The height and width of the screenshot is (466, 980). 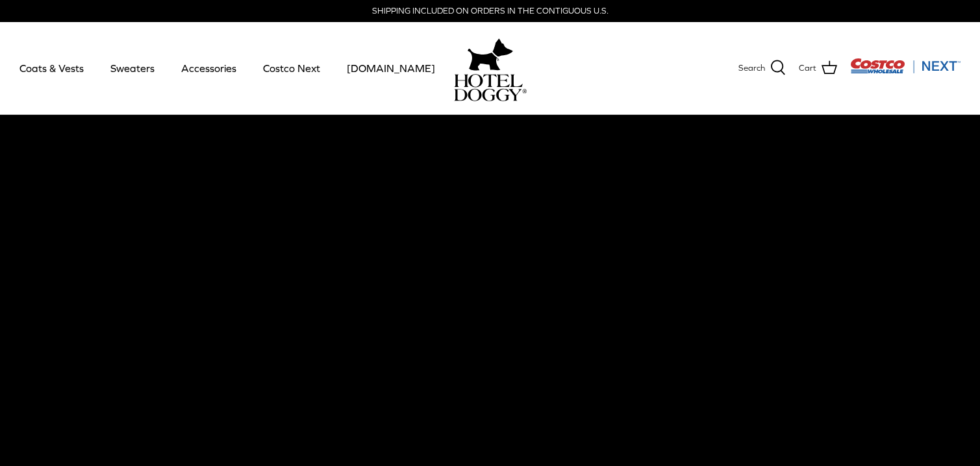 I want to click on a: Accessories, so click(x=208, y=68).